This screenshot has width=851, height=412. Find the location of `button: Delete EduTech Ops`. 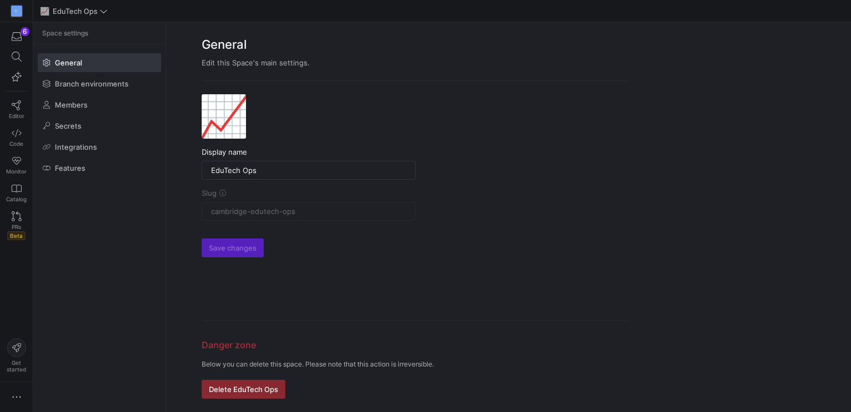

button: Delete EduTech Ops is located at coordinates (243, 389).